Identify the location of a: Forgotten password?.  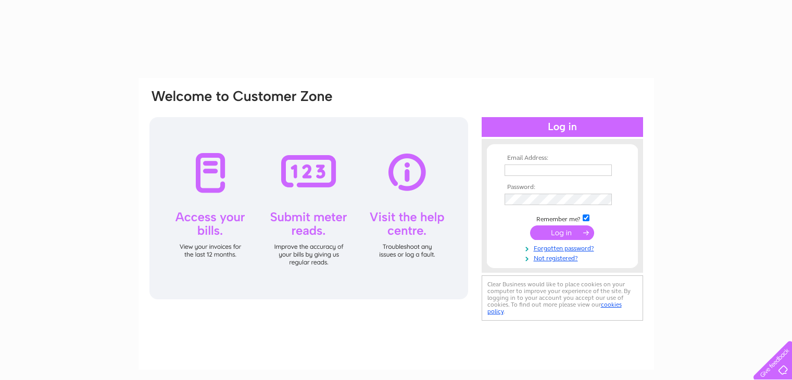
(564, 247).